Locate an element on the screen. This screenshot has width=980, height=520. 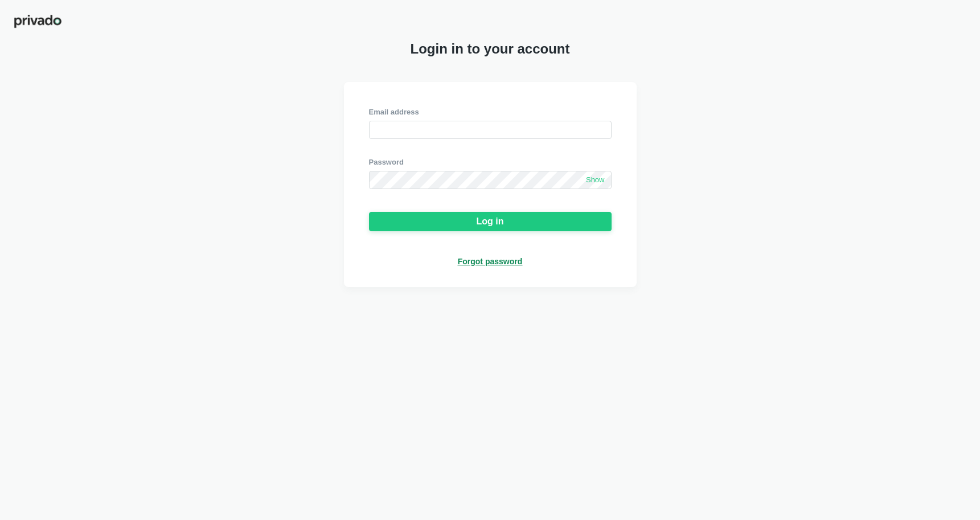
img: privado-logo is located at coordinates (37, 21).